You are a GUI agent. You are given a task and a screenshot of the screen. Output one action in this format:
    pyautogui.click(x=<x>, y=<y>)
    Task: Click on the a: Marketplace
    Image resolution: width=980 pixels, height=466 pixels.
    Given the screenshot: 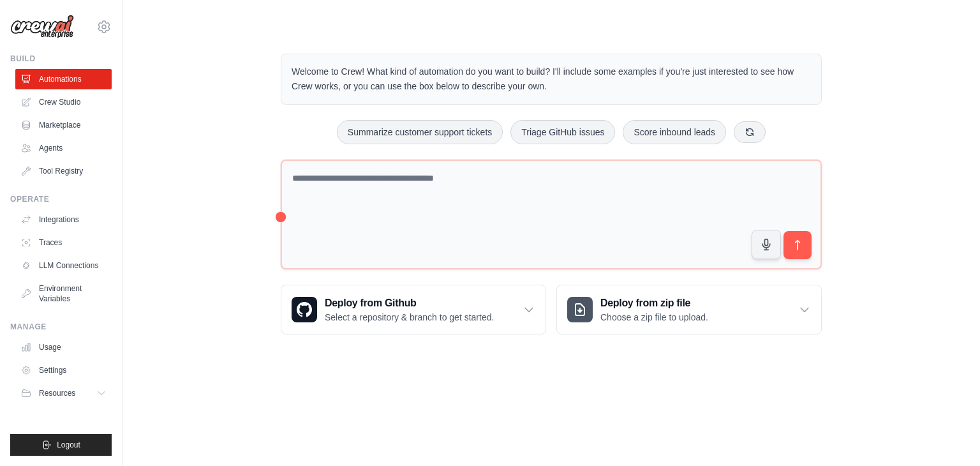 What is the action you would take?
    pyautogui.click(x=63, y=125)
    